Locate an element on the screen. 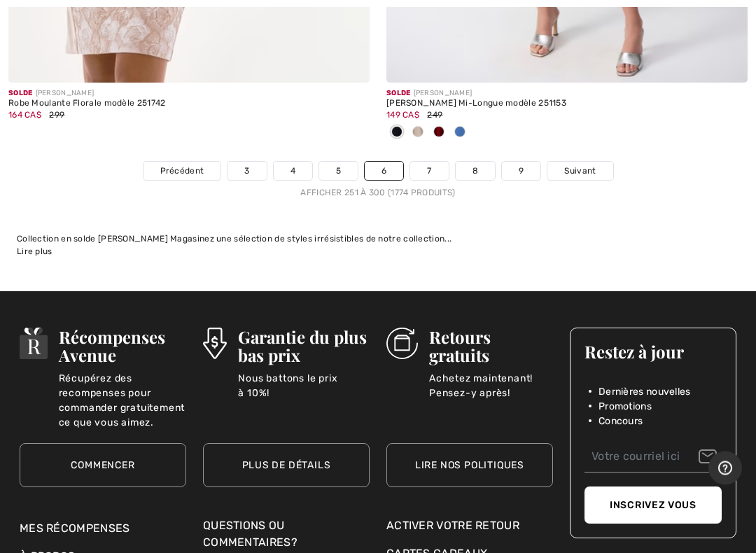 The height and width of the screenshot is (553, 756). span: Promotions is located at coordinates (625, 407).